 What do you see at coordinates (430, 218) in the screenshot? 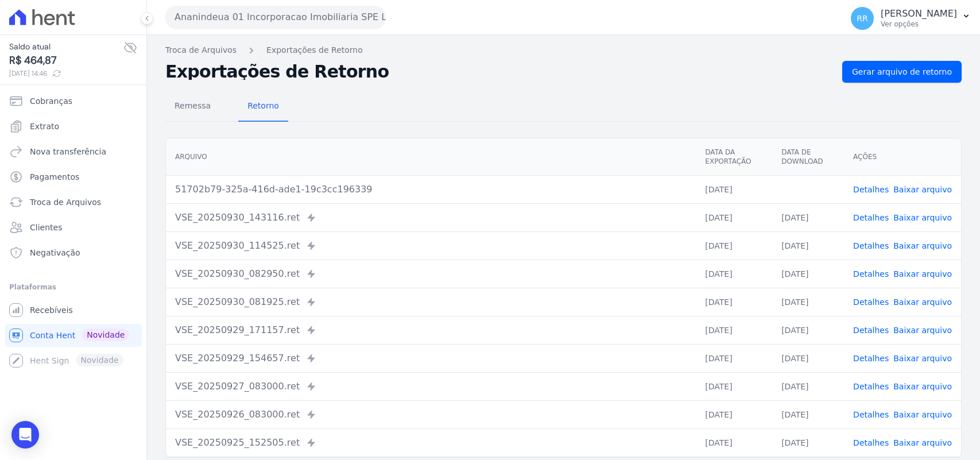
I see `div: VSE_20250930_143116.ret` at bounding box center [430, 218].